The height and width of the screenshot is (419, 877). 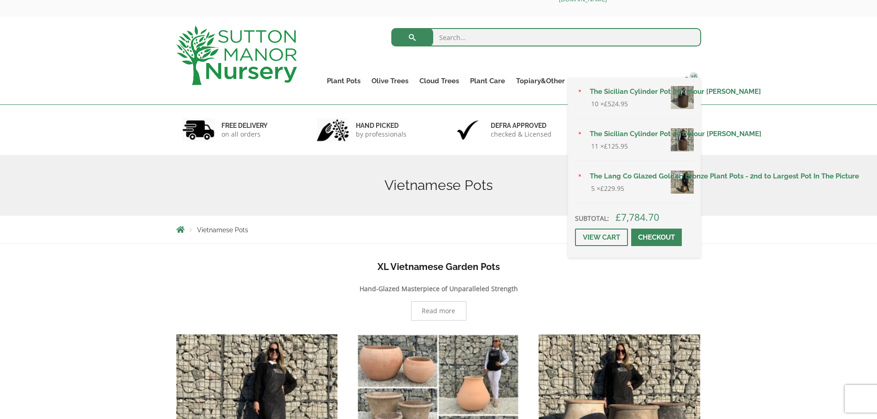 I want to click on a: The Lang Co Glazed Golden Bronze Plant Pots - 2nd to Largest Pot In The Picture, so click(x=639, y=176).